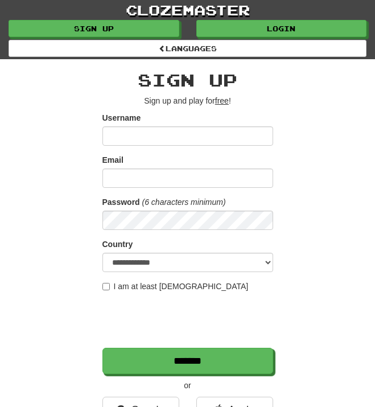 This screenshot has height=407, width=375. What do you see at coordinates (187, 48) in the screenshot?
I see `a: Languages` at bounding box center [187, 48].